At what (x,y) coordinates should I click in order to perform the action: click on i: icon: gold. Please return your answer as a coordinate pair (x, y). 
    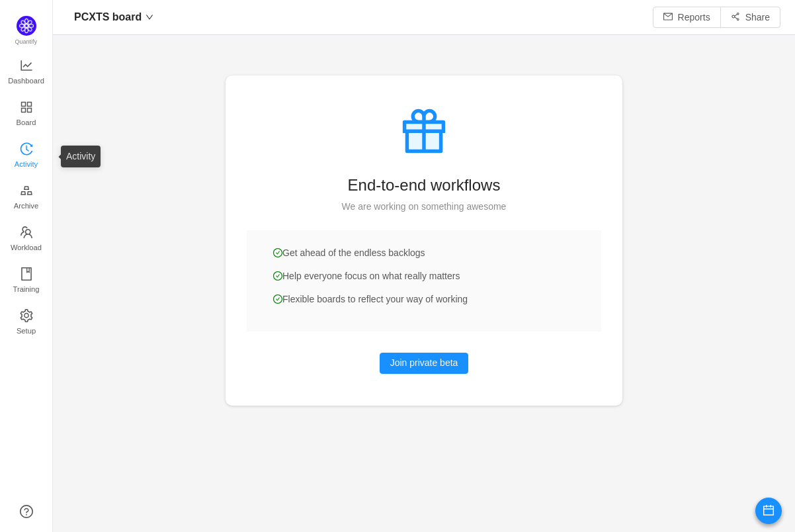
    Looking at the image, I should click on (27, 191).